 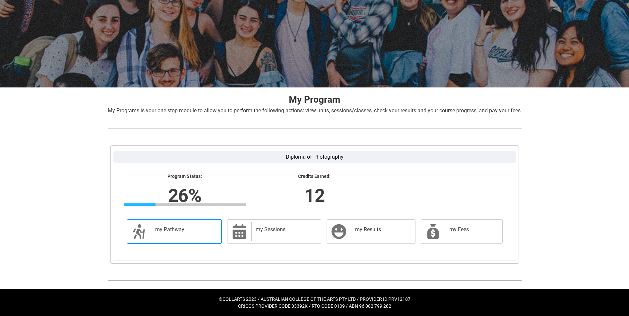 I want to click on lightning-formatted-text: Program Status:, so click(x=185, y=177).